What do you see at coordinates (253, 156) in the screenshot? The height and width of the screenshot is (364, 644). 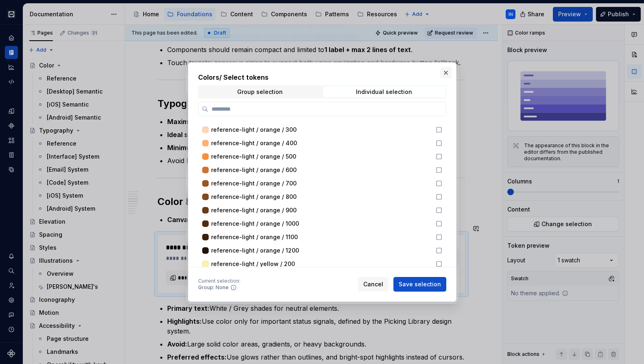 I see `span: reference-light / orange / 500` at bounding box center [253, 156].